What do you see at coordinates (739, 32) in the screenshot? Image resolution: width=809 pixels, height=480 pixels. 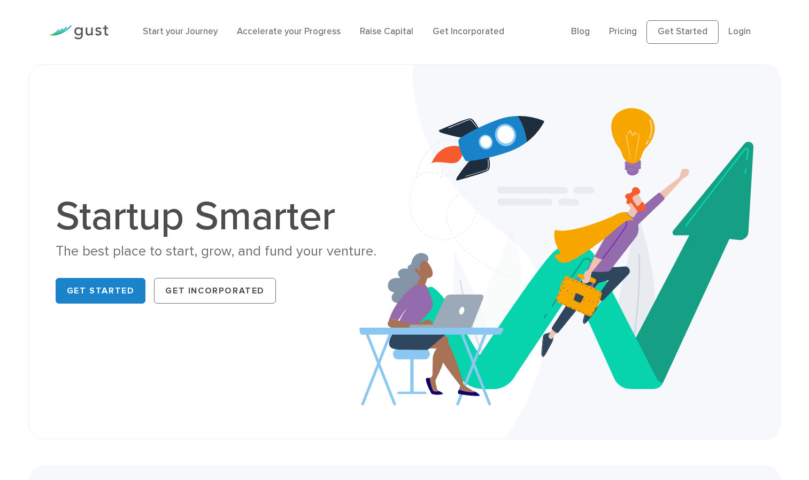 I see `a: Login` at bounding box center [739, 32].